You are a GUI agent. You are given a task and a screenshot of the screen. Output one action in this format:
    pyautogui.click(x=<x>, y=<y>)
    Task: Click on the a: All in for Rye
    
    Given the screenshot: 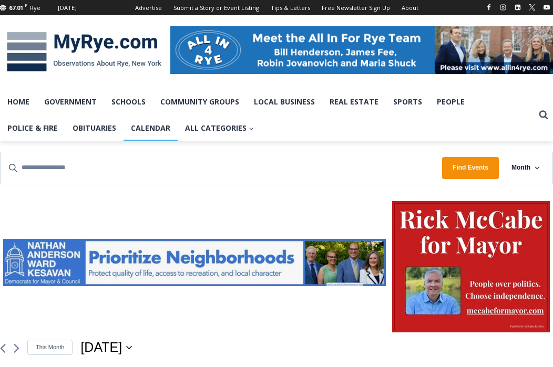 What is the action you would take?
    pyautogui.click(x=362, y=50)
    